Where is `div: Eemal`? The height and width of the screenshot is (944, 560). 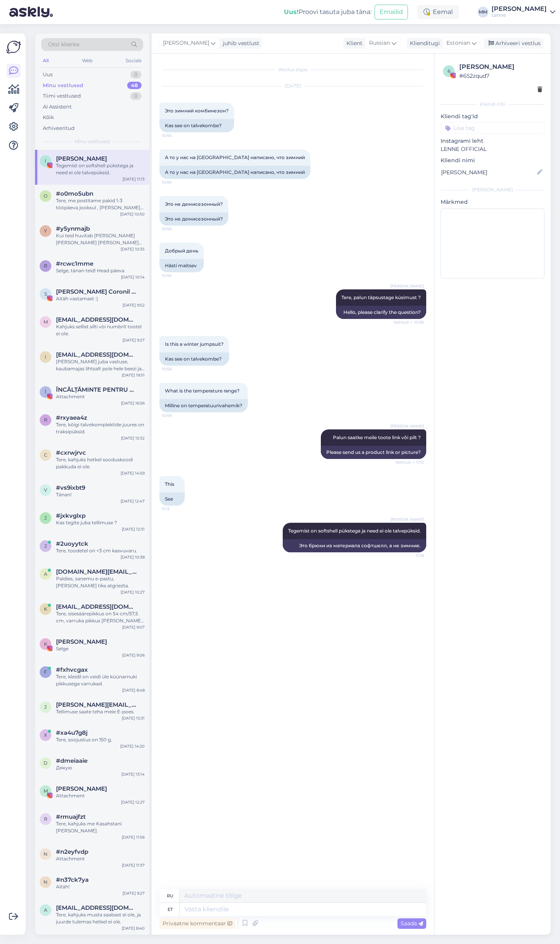
div: Eemal is located at coordinates (438, 12).